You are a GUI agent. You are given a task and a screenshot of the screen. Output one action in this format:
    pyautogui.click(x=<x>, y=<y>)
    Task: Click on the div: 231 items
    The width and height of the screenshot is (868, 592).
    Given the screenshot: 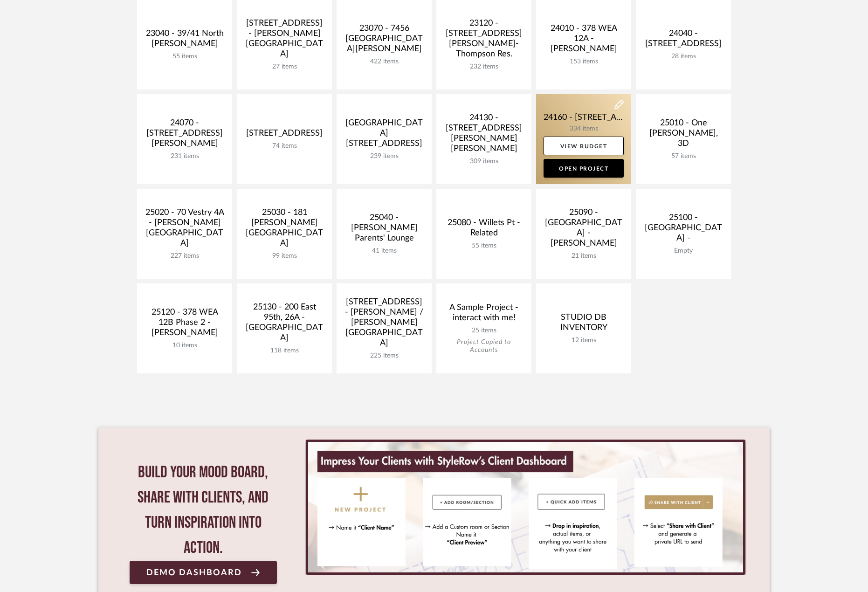 What is the action you would take?
    pyautogui.click(x=185, y=156)
    